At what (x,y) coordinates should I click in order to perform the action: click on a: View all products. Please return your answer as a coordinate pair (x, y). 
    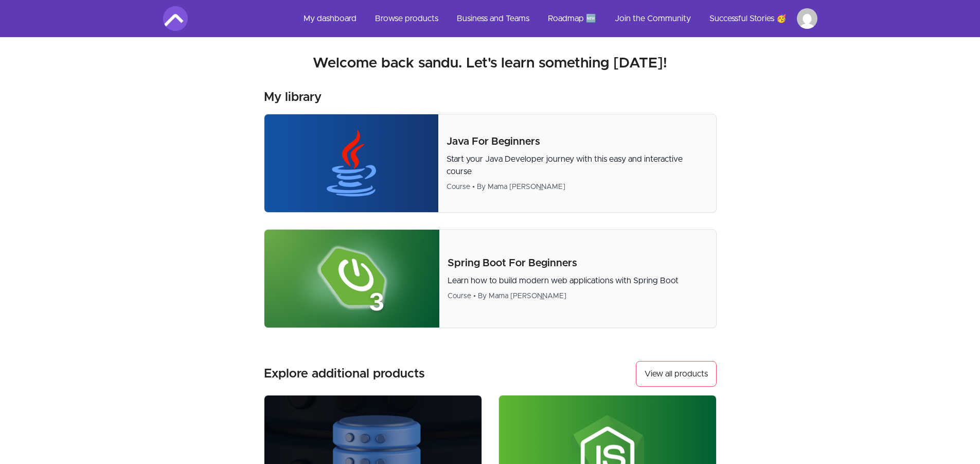
    Looking at the image, I should click on (676, 374).